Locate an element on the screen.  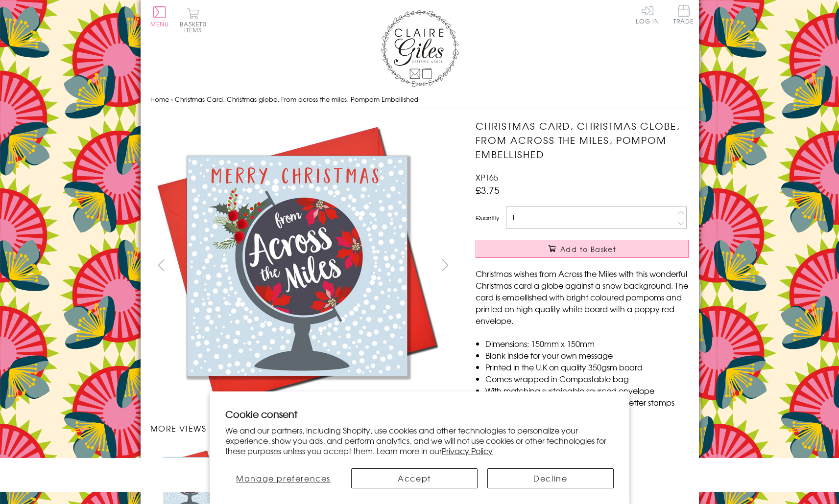
a: Trade is located at coordinates (683, 15).